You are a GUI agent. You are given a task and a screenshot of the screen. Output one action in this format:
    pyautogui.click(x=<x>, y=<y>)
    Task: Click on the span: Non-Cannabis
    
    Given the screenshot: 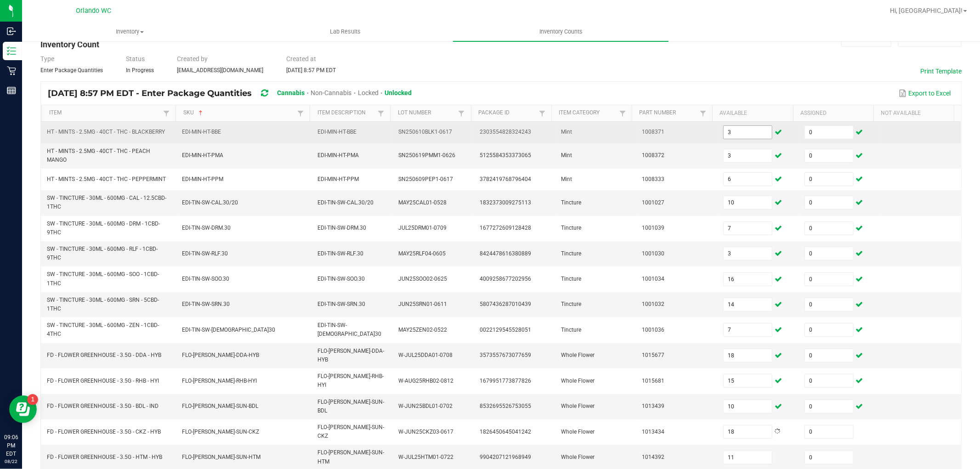 What is the action you would take?
    pyautogui.click(x=331, y=93)
    